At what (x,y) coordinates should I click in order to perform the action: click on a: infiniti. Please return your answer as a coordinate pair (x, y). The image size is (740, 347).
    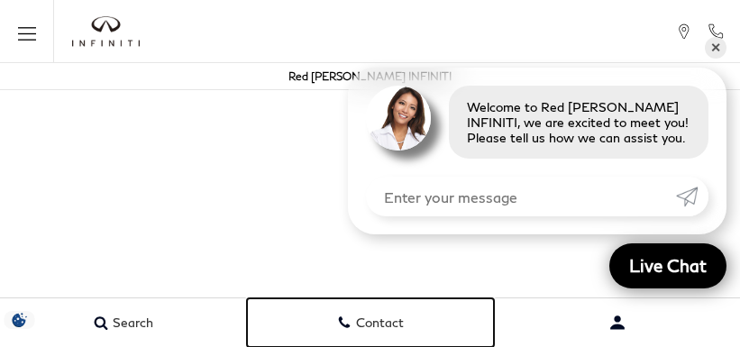
    Looking at the image, I should click on (106, 32).